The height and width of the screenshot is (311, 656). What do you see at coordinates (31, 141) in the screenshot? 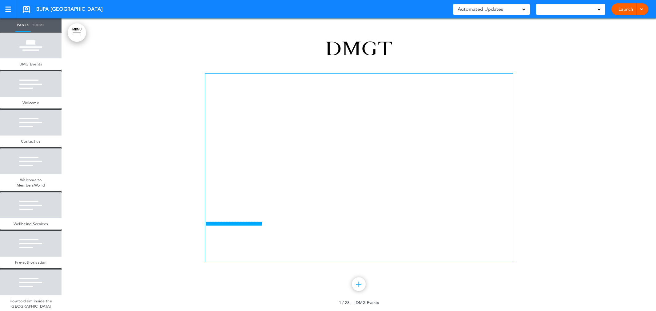
I see `span: Contact us` at bounding box center [31, 141].